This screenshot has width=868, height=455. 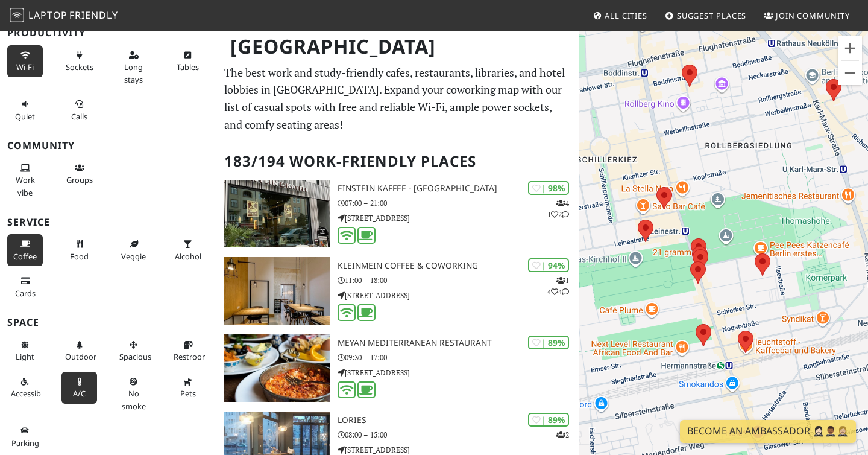 I want to click on span: Pet friendly, so click(x=188, y=393).